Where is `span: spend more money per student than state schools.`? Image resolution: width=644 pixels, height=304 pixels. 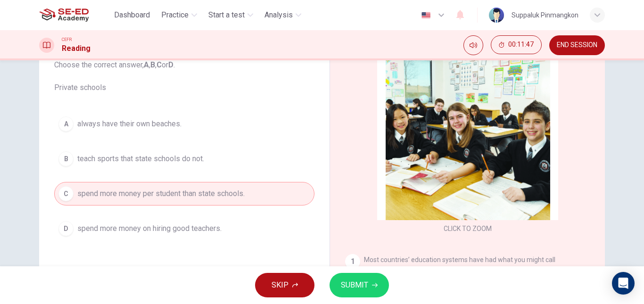
span: spend more money per student than state schools. is located at coordinates (161, 194).